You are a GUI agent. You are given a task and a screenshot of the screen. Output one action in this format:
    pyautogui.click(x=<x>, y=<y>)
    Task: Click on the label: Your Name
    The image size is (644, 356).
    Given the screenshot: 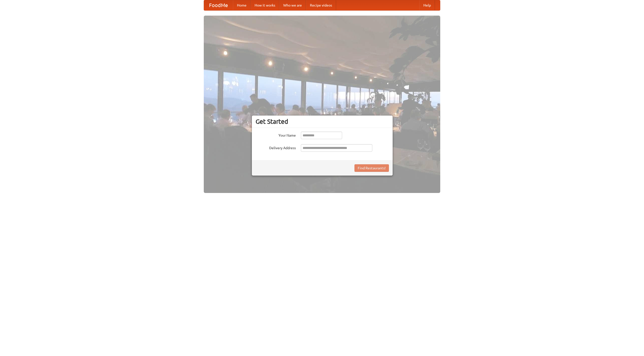 What is the action you would take?
    pyautogui.click(x=276, y=135)
    